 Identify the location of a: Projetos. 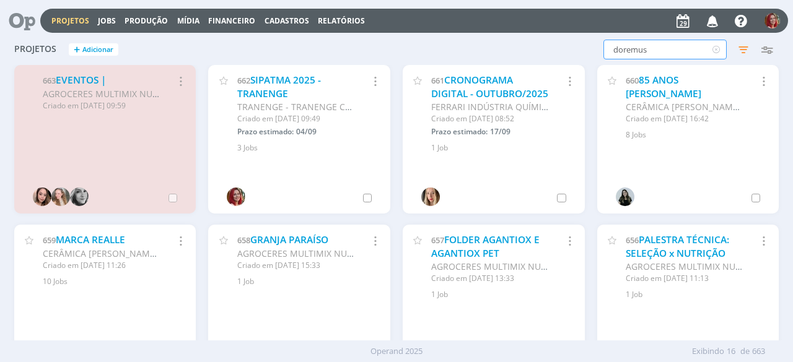
(70, 20).